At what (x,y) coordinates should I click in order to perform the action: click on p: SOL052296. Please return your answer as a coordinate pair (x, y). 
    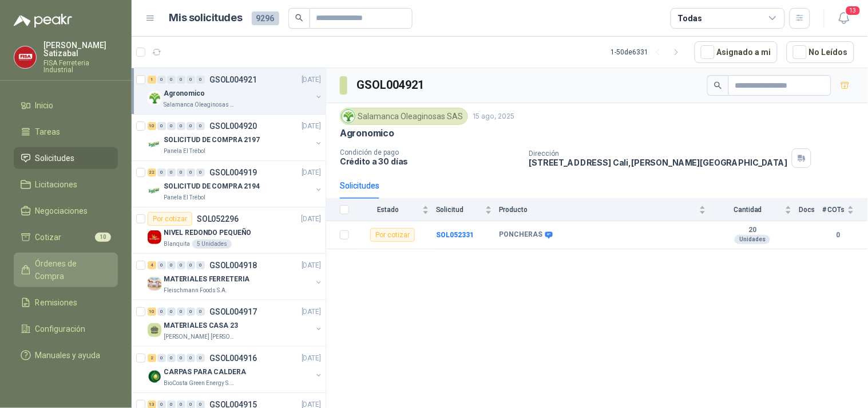
    Looking at the image, I should click on (217, 219).